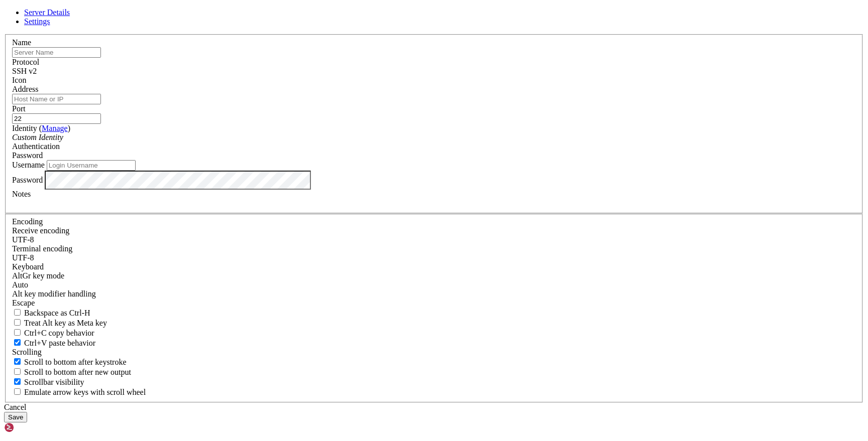 The width and height of the screenshot is (868, 441). Describe the element at coordinates (51, 313) in the screenshot. I see `label: If true, the backspace should send BS ('\x08', aka ^H). Otherwise the backspace key should send '...` at that location.